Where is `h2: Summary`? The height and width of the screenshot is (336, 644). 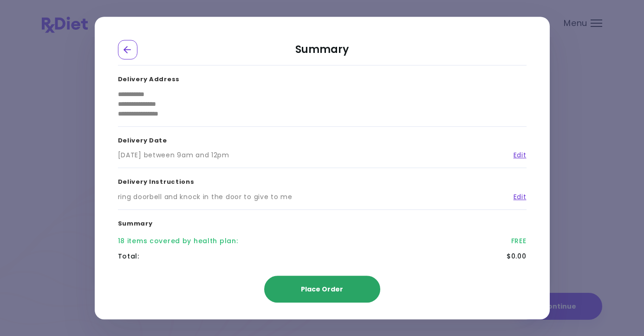 h2: Summary is located at coordinates (323, 53).